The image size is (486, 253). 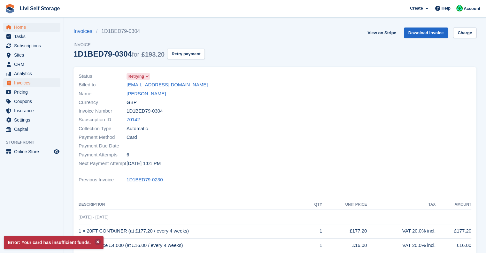 What do you see at coordinates (472, 9) in the screenshot?
I see `span: Account` at bounding box center [472, 9].